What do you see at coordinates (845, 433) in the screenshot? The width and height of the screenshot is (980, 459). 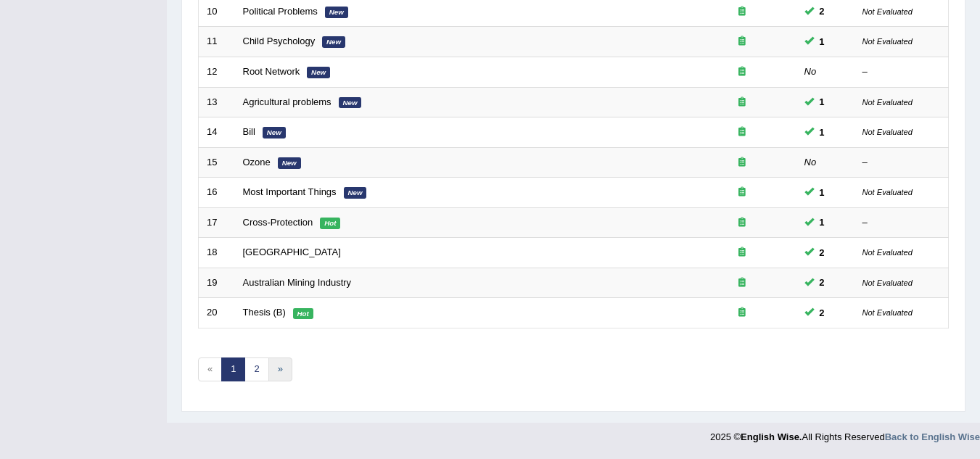 I see `div: 2025 © All Rights Reserved` at bounding box center [845, 433].